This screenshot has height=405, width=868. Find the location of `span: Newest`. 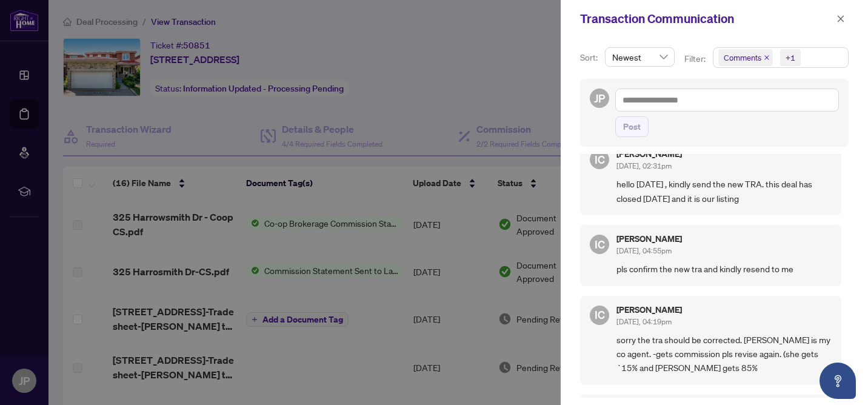

span: Newest is located at coordinates (640, 57).